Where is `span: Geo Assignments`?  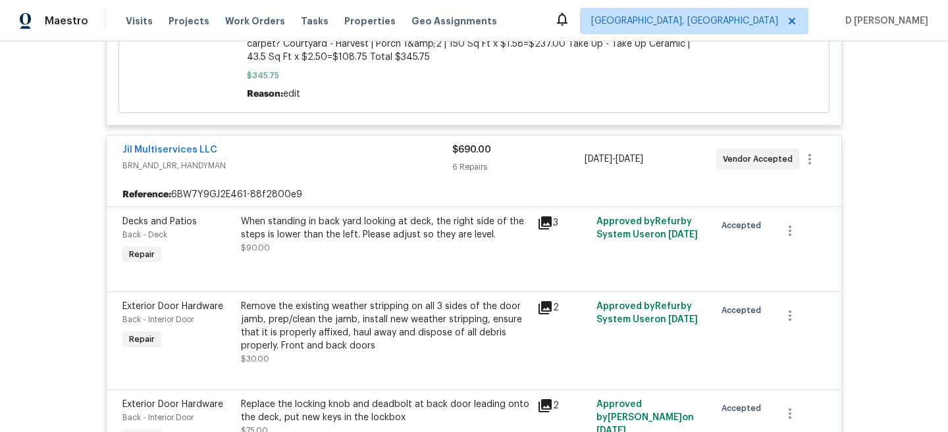 span: Geo Assignments is located at coordinates (454, 21).